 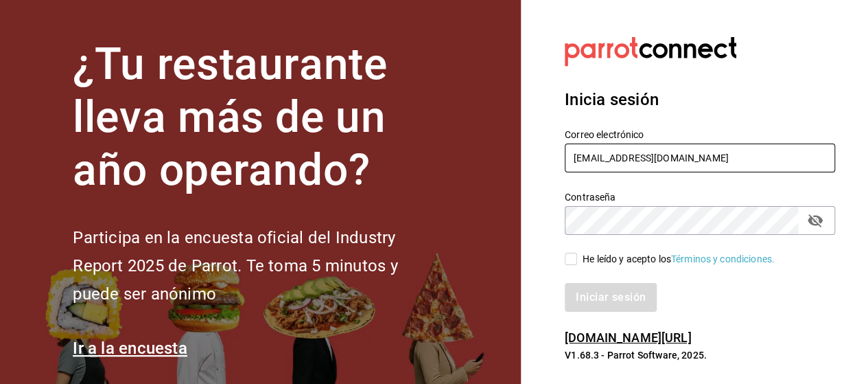 I want to click on label: Correo electrónico, so click(x=700, y=134).